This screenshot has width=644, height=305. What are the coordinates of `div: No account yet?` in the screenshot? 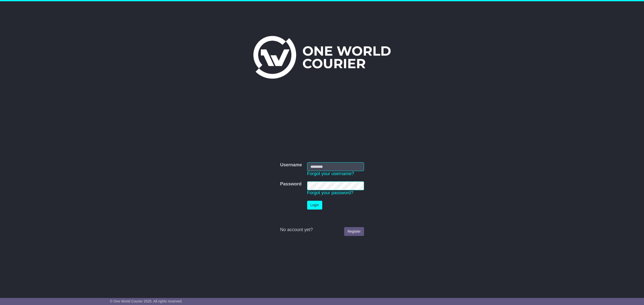 It's located at (322, 230).